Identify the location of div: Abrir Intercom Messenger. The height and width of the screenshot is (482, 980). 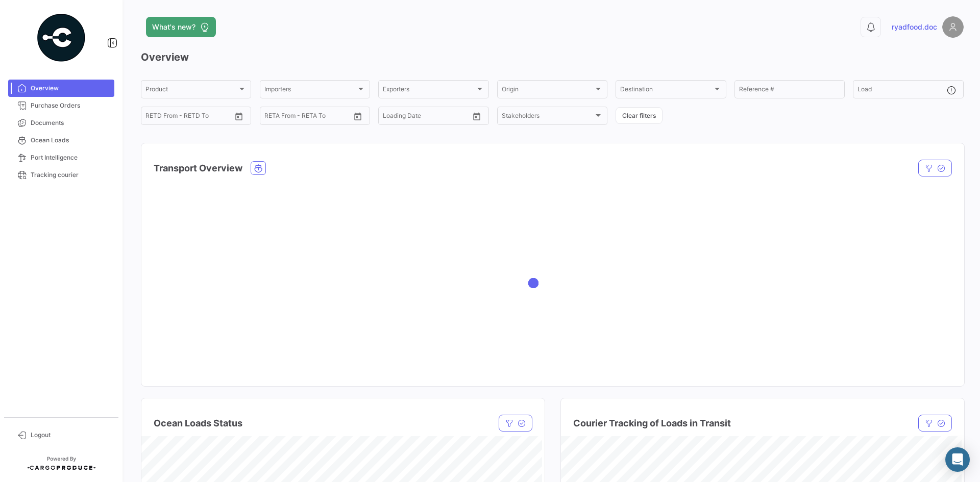
(958, 460).